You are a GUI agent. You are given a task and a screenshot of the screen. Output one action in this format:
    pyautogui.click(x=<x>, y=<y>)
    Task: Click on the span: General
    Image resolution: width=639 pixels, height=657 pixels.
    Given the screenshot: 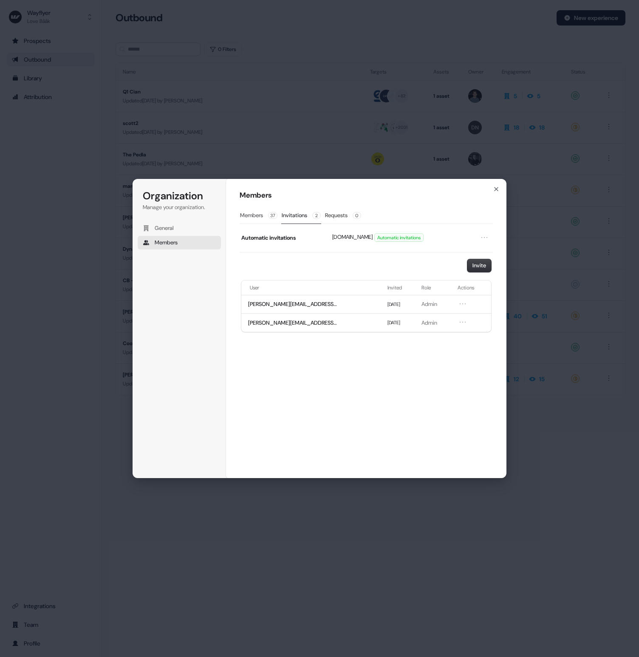 What is the action you would take?
    pyautogui.click(x=164, y=228)
    